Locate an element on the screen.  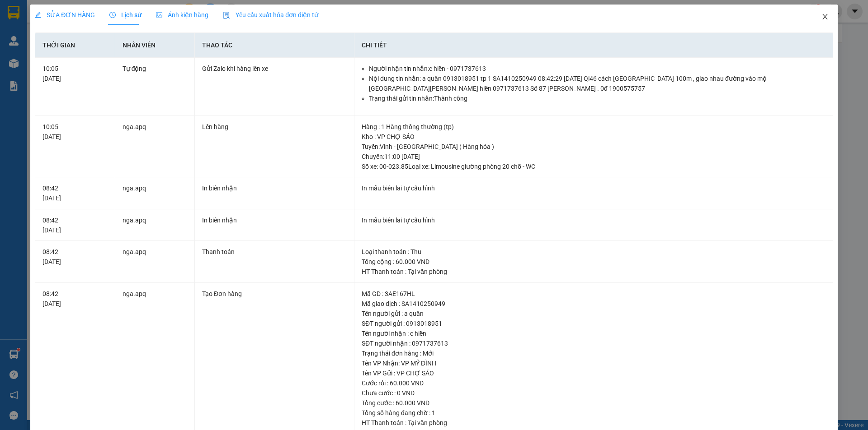
div: Chưa cước : 0 VND is located at coordinates (593, 393).